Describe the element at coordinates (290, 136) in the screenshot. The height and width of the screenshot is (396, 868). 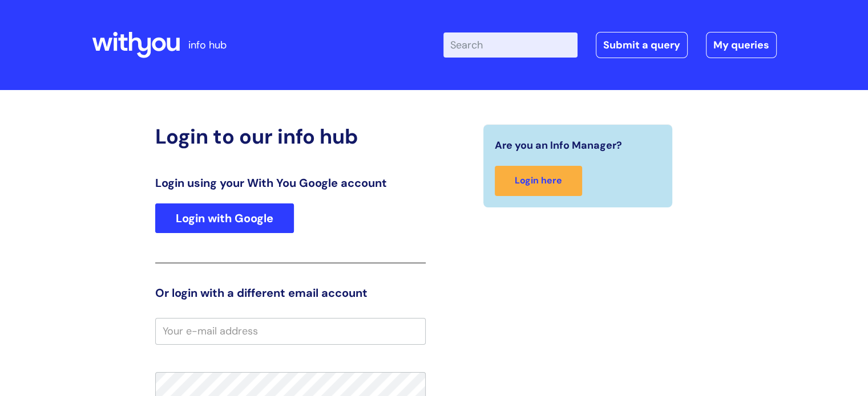
I see `h2: Login to our info hub` at that location.